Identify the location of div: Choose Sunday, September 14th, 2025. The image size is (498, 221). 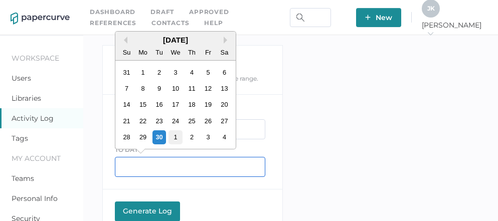
(126, 104).